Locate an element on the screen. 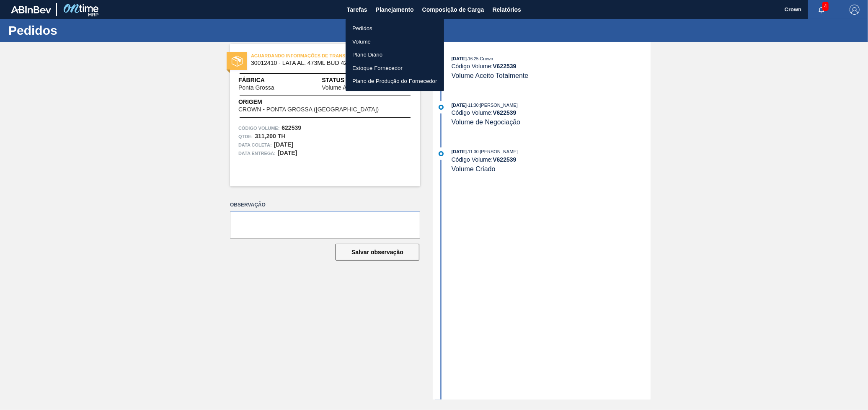 This screenshot has width=868, height=410. a: Pedidos is located at coordinates (395, 28).